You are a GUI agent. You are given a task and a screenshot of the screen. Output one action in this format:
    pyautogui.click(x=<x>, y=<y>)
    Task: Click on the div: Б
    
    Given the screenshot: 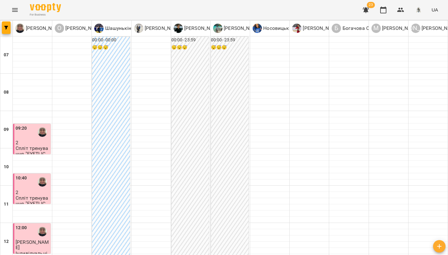 What is the action you would take?
    pyautogui.click(x=336, y=28)
    